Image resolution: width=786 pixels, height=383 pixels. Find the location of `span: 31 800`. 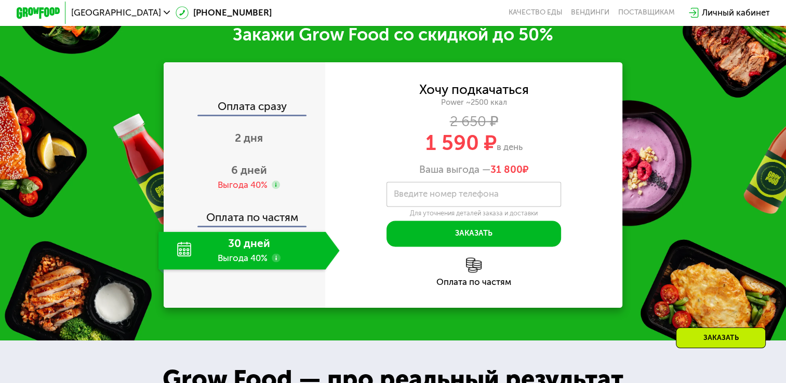

span: 31 800 is located at coordinates (506, 169).